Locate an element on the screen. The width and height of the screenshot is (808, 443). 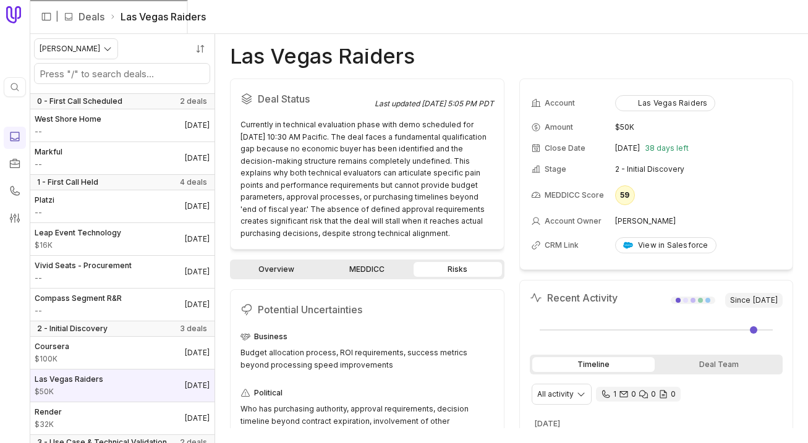
span: 38 days left is located at coordinates (666, 148).